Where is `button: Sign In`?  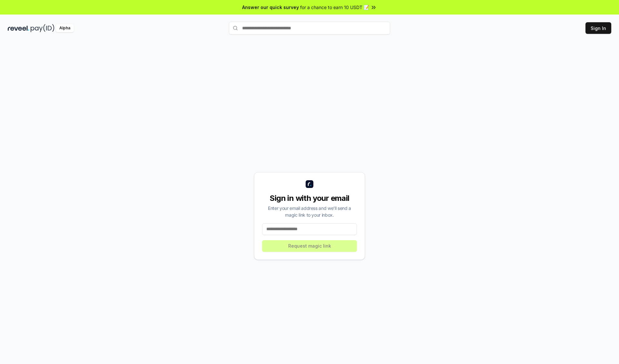 button: Sign In is located at coordinates (599, 28).